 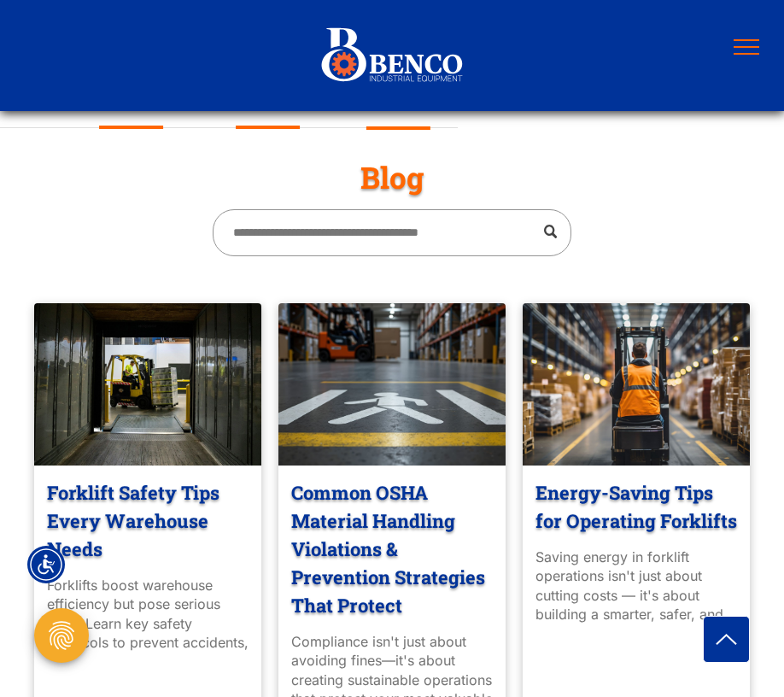 What do you see at coordinates (46, 565) in the screenshot?
I see `div: Accessibility Menu` at bounding box center [46, 565].